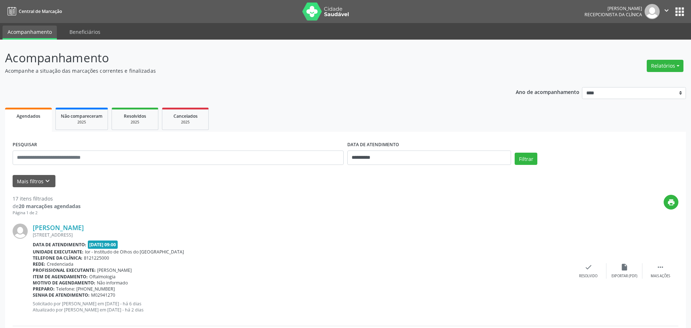 The height and width of the screenshot is (328, 691). What do you see at coordinates (58, 258) in the screenshot?
I see `b: Telefone da clínica:` at bounding box center [58, 258].